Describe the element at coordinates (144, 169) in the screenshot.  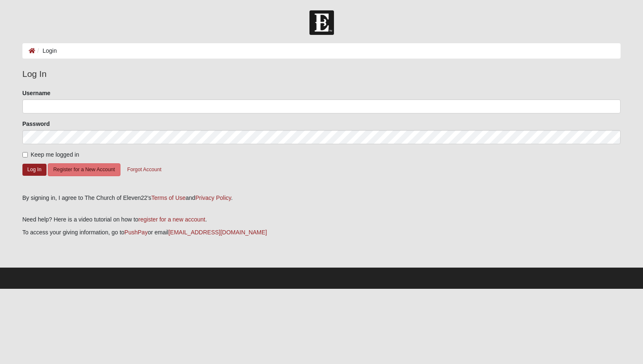
I see `button: Forgot Account` at that location.